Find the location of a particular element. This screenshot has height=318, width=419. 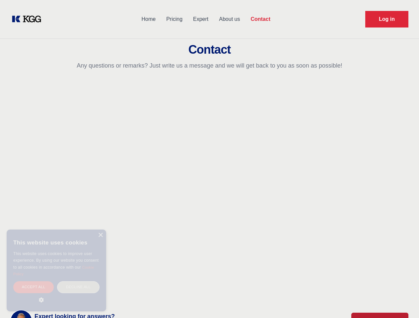

a: Home is located at coordinates (148, 19).